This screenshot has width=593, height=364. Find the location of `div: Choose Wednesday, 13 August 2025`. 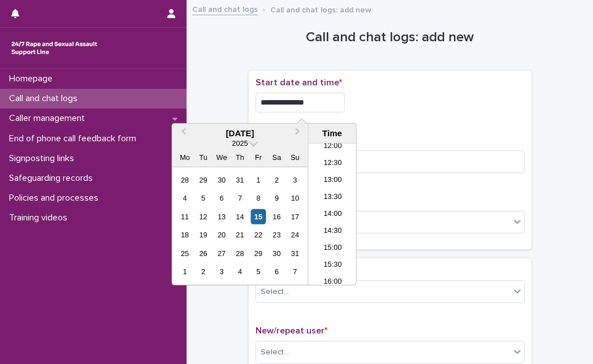

div: Choose Wednesday, 13 August 2025 is located at coordinates (221, 216).